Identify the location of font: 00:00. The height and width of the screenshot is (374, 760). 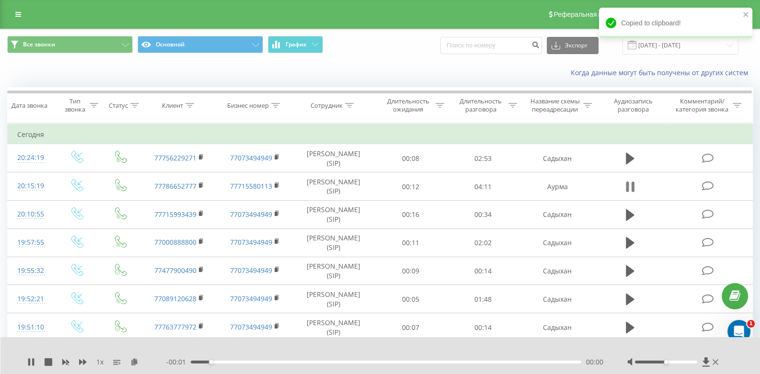
(595, 362).